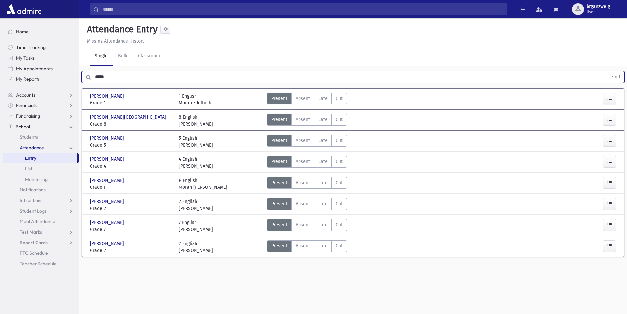 The height and width of the screenshot is (314, 627). What do you see at coordinates (34, 242) in the screenshot?
I see `span: Report Cards` at bounding box center [34, 242].